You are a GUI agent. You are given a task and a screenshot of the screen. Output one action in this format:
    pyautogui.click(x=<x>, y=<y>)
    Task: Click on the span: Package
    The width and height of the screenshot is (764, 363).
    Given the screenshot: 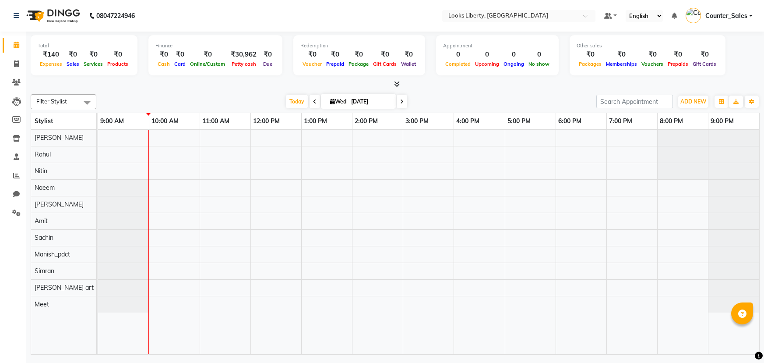 What is the action you would take?
    pyautogui.click(x=359, y=64)
    